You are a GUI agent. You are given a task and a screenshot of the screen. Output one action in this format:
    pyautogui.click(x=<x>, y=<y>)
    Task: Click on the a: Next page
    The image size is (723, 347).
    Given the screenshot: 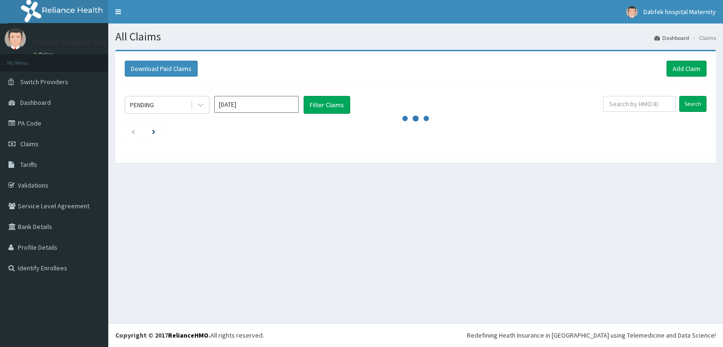 What is the action you would take?
    pyautogui.click(x=153, y=131)
    